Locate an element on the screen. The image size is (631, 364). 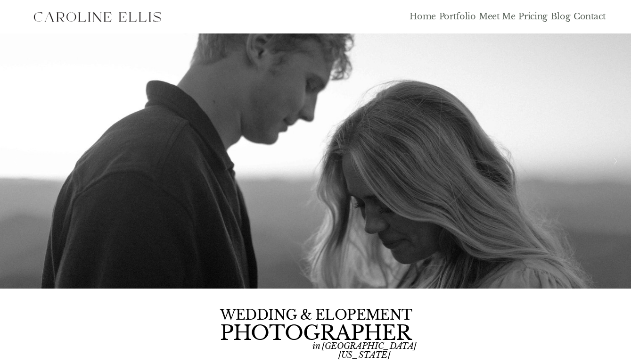
img: Western North Carolina Faith Based Elopement Photographer is located at coordinates (97, 17).